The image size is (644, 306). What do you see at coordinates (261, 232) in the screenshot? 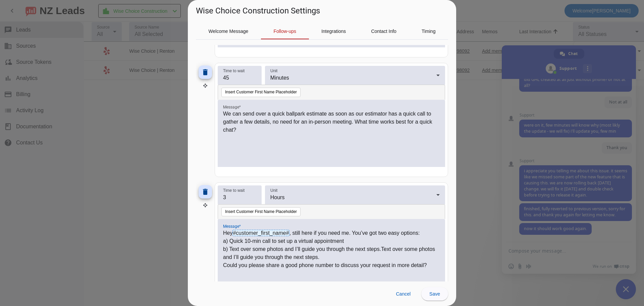
I see `span: #customer_first_name#` at bounding box center [261, 232].